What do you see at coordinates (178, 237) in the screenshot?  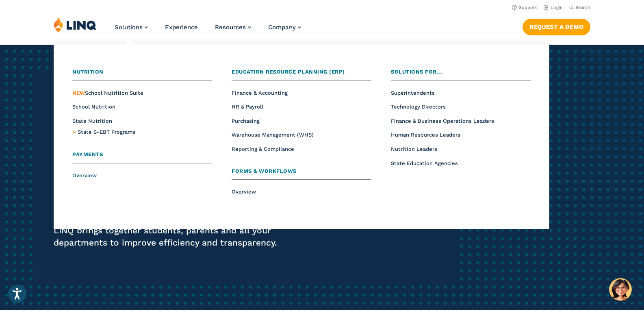 I see `p: LINQ brings together students, parents and all your departments to improve efficiency and transpa...` at bounding box center [178, 237].